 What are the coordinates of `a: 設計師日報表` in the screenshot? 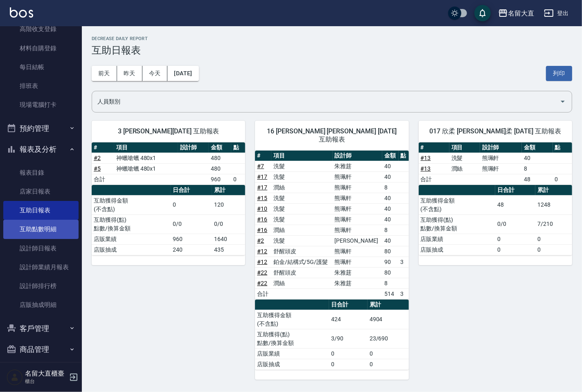 It's located at (41, 249).